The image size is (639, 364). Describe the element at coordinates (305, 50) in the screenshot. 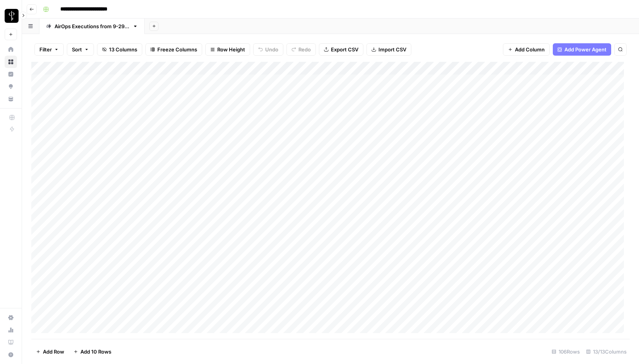

I see `span: Redo` at that location.